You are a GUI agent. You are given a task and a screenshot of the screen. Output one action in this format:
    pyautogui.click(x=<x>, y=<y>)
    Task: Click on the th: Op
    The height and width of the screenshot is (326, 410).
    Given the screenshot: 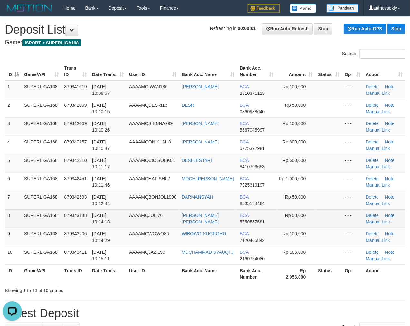 What is the action you would take?
    pyautogui.click(x=352, y=273)
    